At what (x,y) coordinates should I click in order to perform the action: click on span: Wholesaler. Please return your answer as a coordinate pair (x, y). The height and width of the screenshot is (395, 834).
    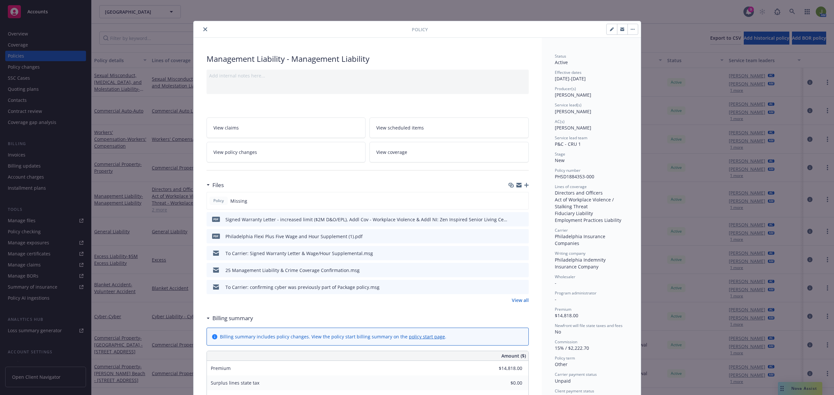
    Looking at the image, I should click on (565, 277).